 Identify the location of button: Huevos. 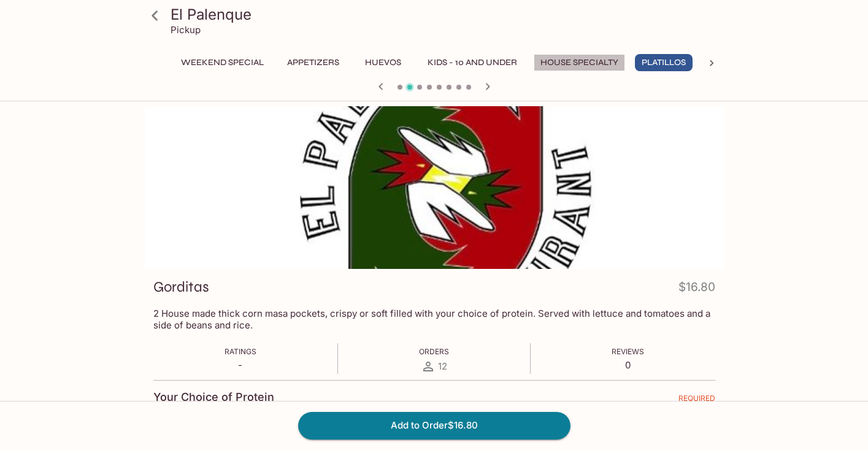
(383, 62).